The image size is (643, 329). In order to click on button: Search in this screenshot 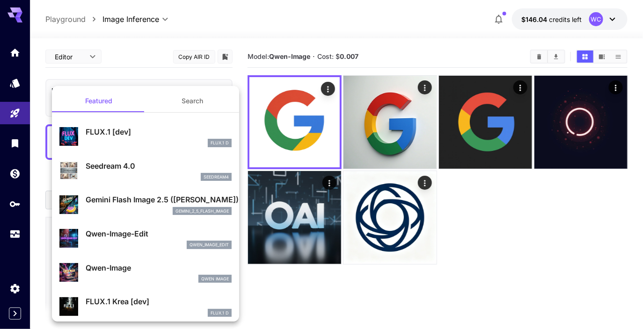, I will do `click(192, 101)`.